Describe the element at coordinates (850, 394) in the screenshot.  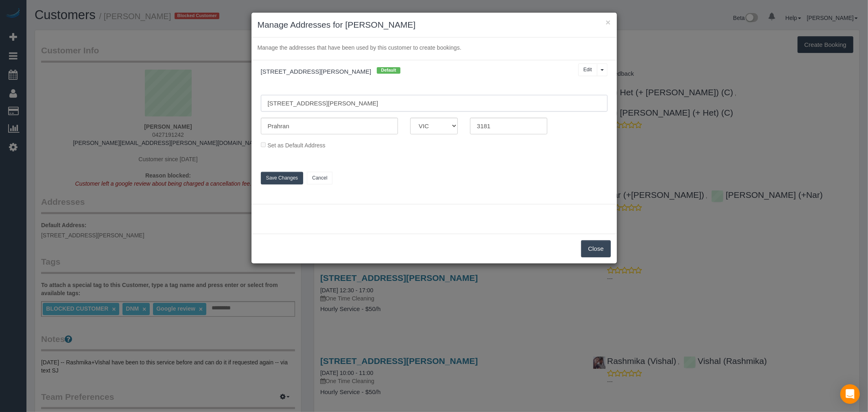
I see `div: Open Intercom Messenger` at that location.